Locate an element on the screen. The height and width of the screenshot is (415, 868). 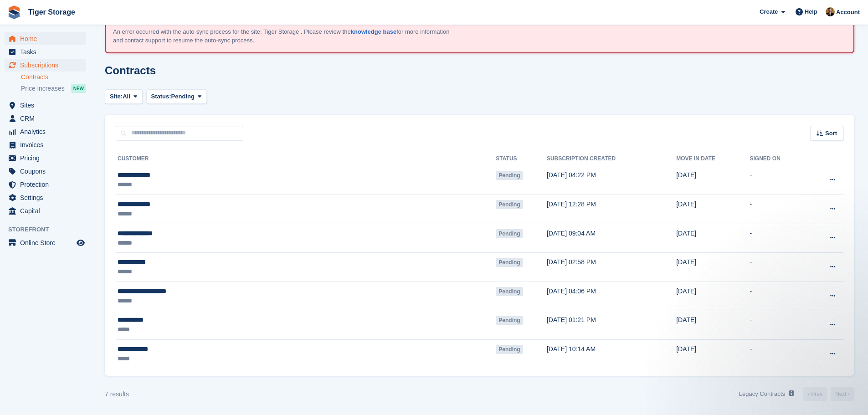
span: Protection is located at coordinates (48, 184).